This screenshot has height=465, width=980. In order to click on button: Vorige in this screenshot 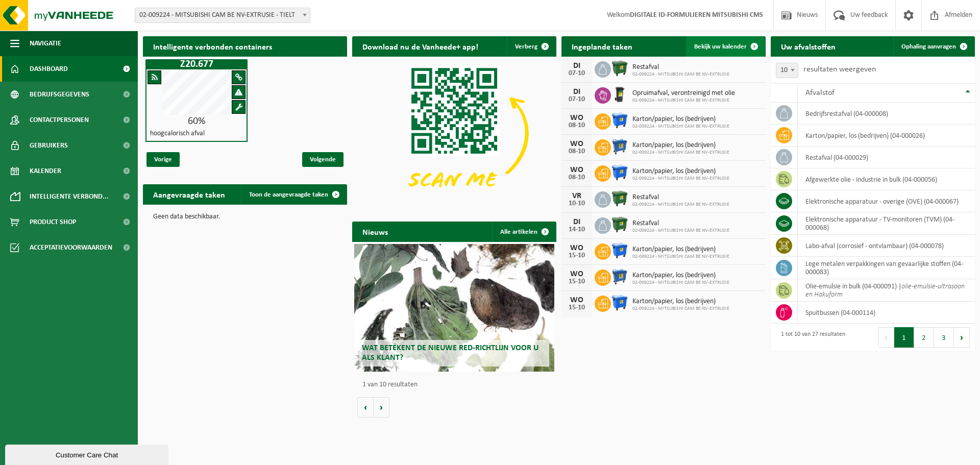, I will do `click(366, 408)`.